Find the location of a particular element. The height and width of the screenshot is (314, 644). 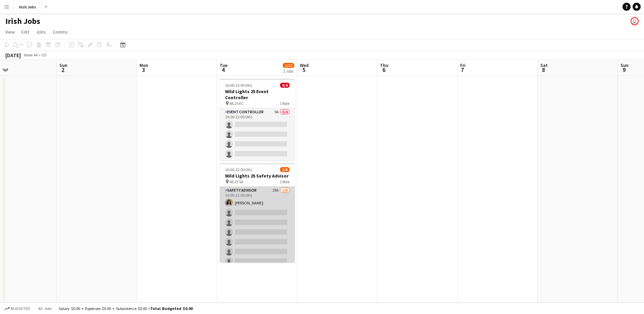

span: 6 is located at coordinates (384, 70).